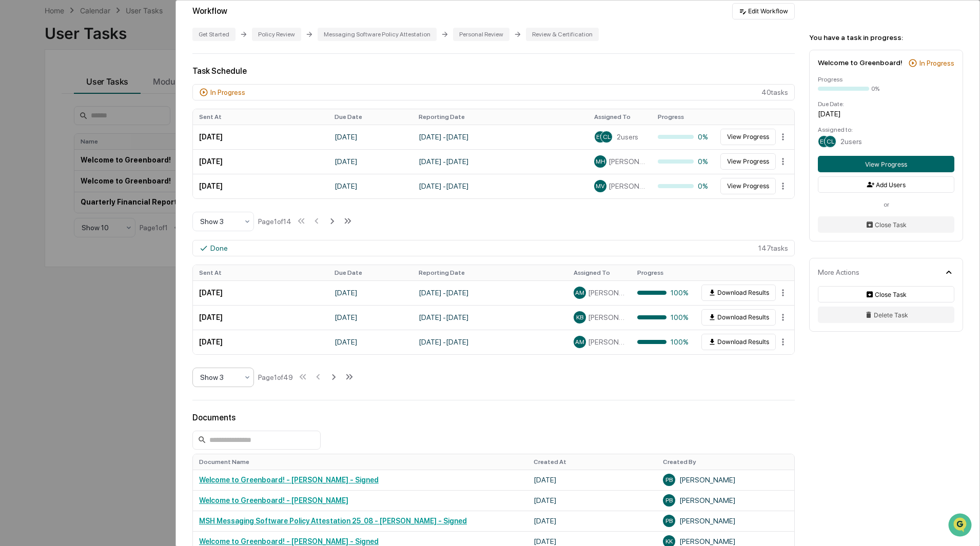 Image resolution: width=980 pixels, height=546 pixels. I want to click on div: Page 1 of 49, so click(276, 378).